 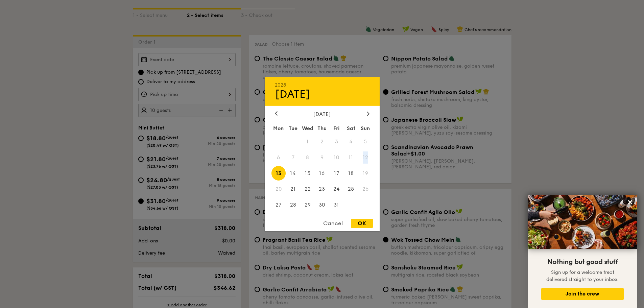 I want to click on div: OK, so click(x=361, y=223).